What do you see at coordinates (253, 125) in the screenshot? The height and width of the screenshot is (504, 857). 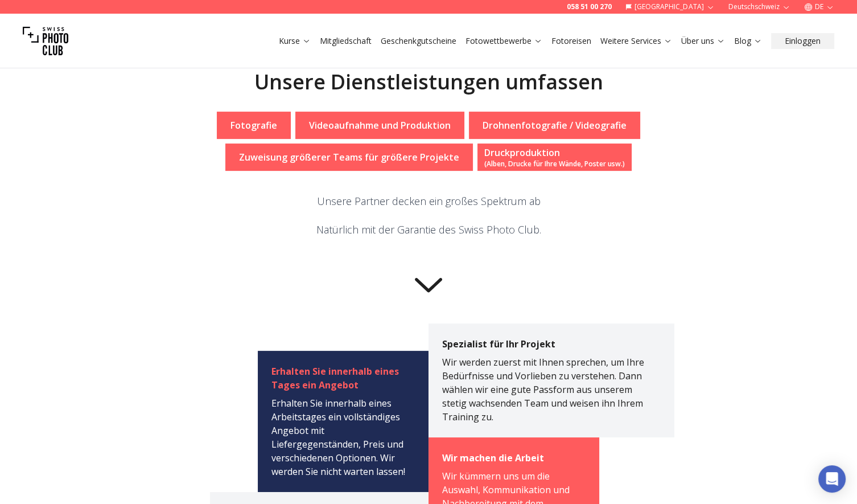 I see `p: Fotografie` at bounding box center [253, 125].